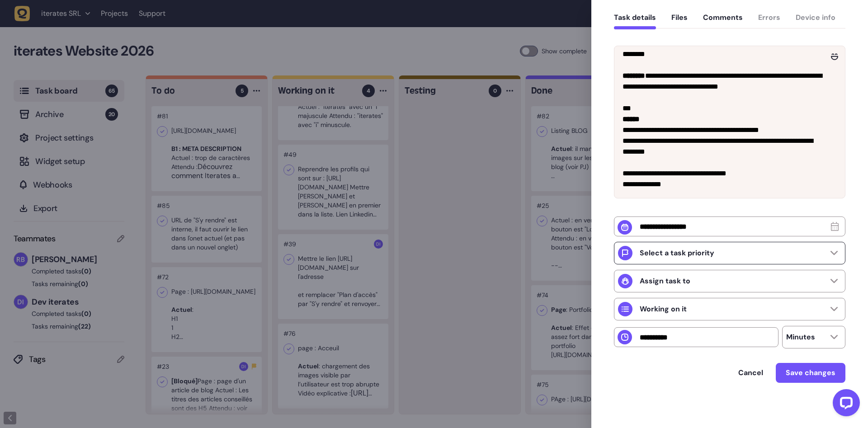  Describe the element at coordinates (751, 373) in the screenshot. I see `span: Cancel` at that location.